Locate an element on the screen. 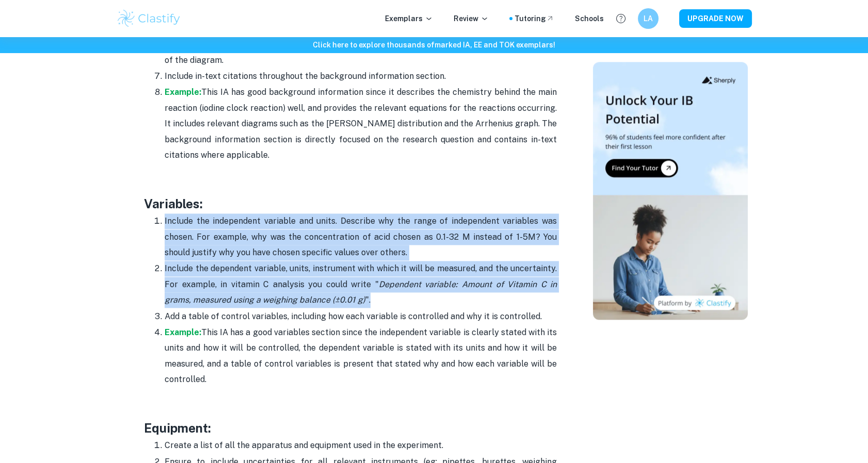 Image resolution: width=868 pixels, height=463 pixels. p: Include the independent variable and units. Describe why the range of independent variables was c... is located at coordinates (361, 237).